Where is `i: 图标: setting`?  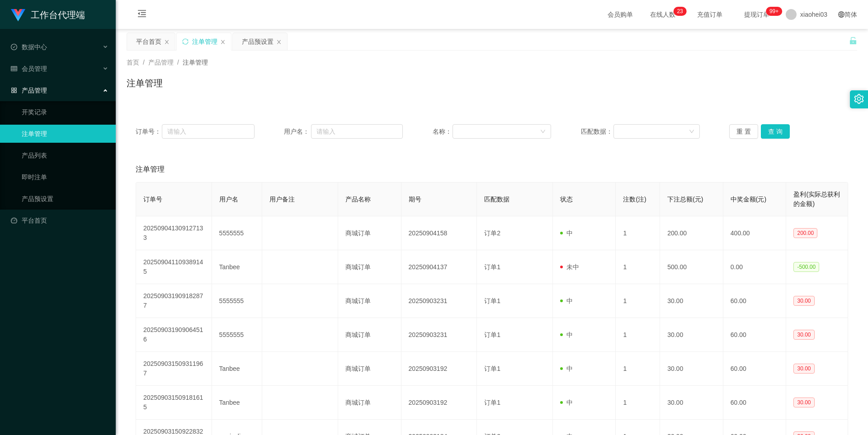
i: 图标: setting is located at coordinates (859, 99).